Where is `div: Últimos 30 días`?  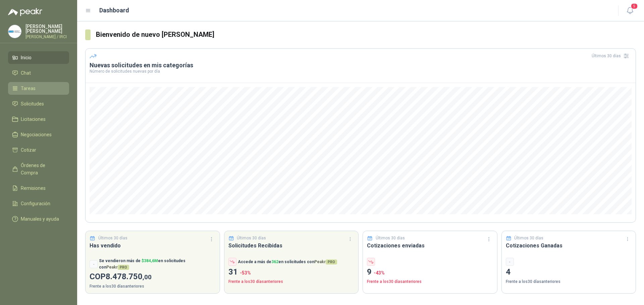
div: Últimos 30 días is located at coordinates (612, 56).